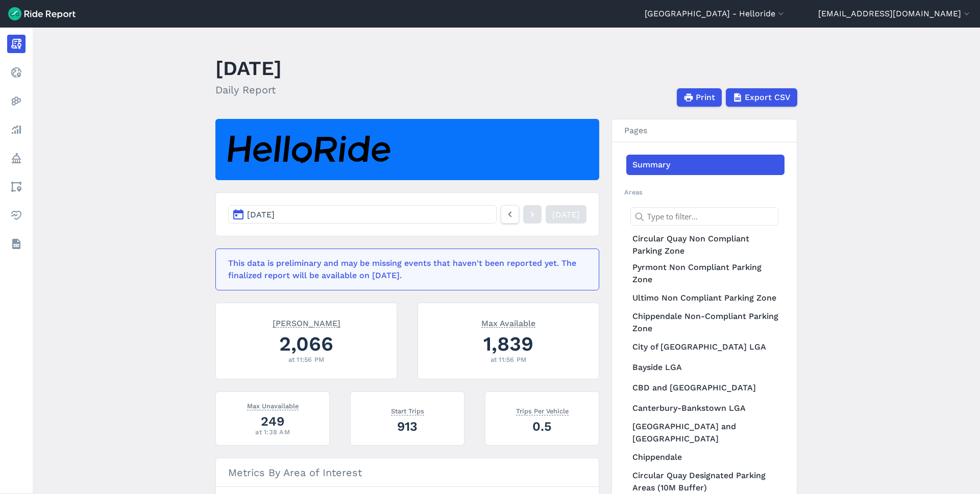  What do you see at coordinates (705, 165) in the screenshot?
I see `a: Summary` at bounding box center [705, 165].